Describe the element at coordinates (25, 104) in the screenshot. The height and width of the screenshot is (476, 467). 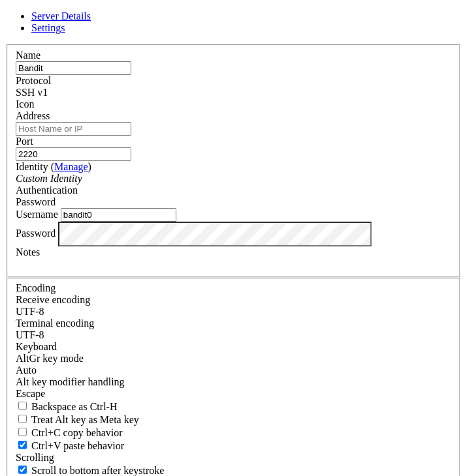
I see `label: Icon` at that location.